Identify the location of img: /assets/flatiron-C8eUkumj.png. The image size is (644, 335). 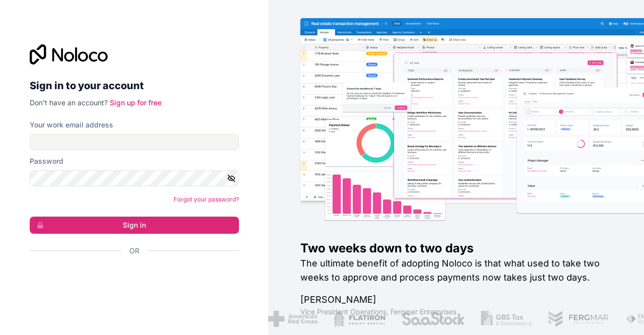
(360, 318).